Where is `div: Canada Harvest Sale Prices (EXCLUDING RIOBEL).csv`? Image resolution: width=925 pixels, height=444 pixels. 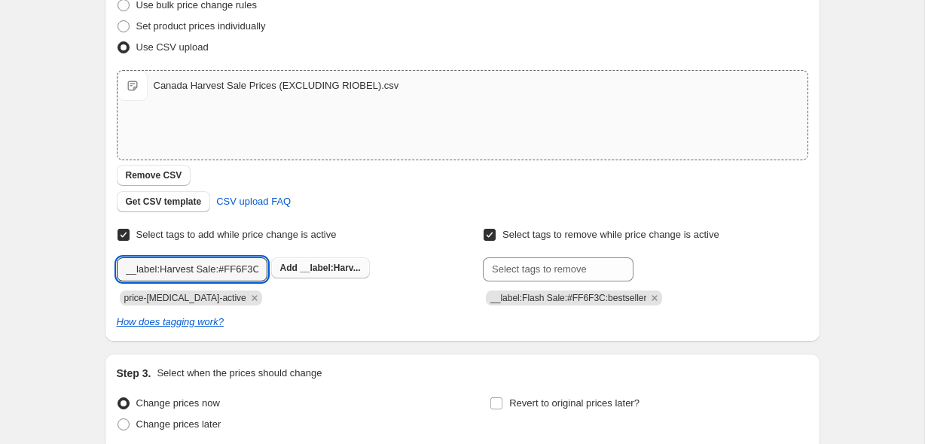 div: Canada Harvest Sale Prices (EXCLUDING RIOBEL).csv is located at coordinates (276, 86).